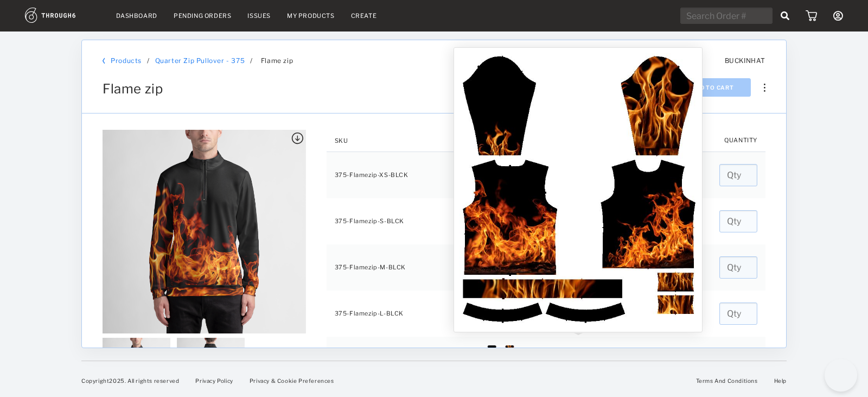  I want to click on a: Privacy Policy, so click(213, 380).